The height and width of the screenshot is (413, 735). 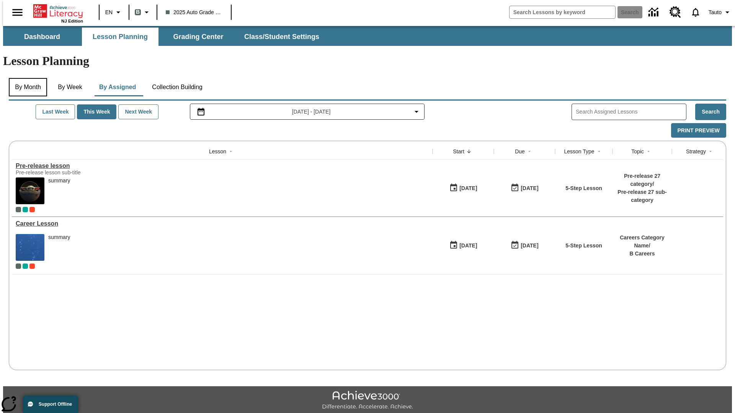 I want to click on button: Dashboard, so click(x=42, y=37).